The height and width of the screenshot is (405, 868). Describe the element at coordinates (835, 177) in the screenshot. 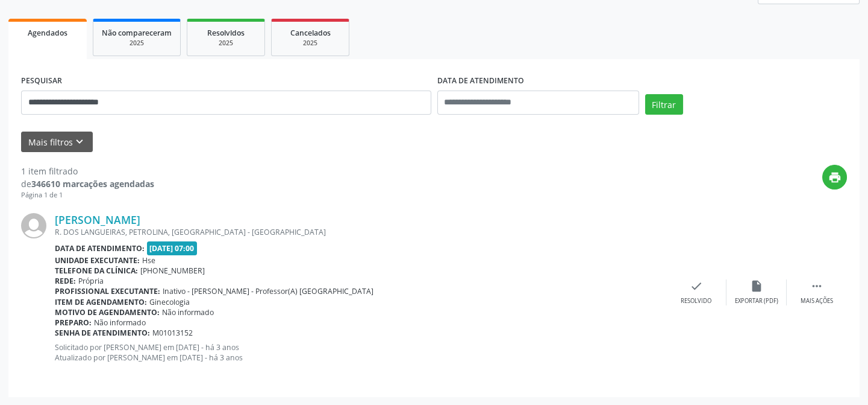

I see `button: print` at that location.